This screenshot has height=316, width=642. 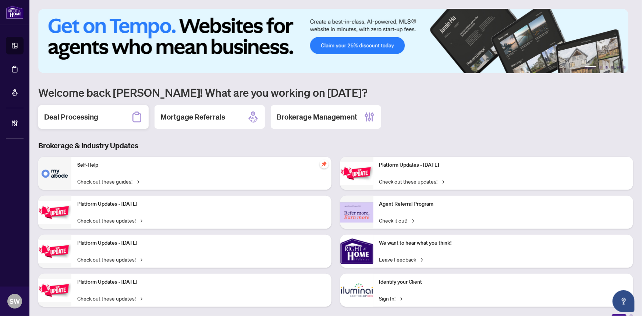 I want to click on a: Leave Feedback→, so click(x=401, y=259).